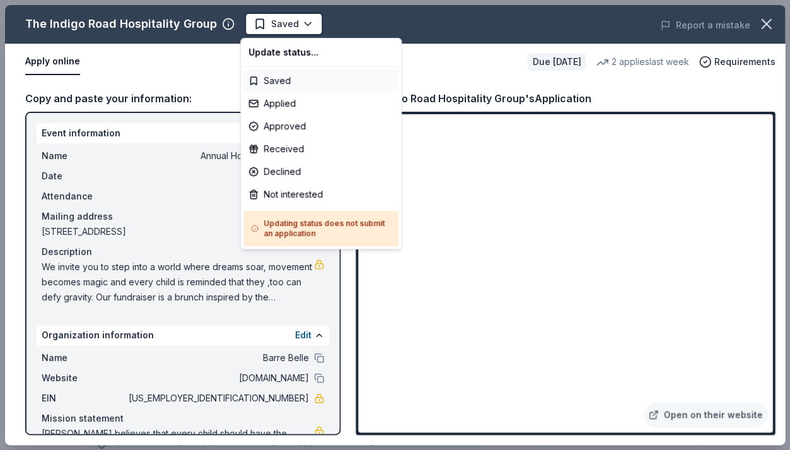 This screenshot has height=450, width=790. What do you see at coordinates (321, 194) in the screenshot?
I see `div: Not interested` at bounding box center [321, 194].